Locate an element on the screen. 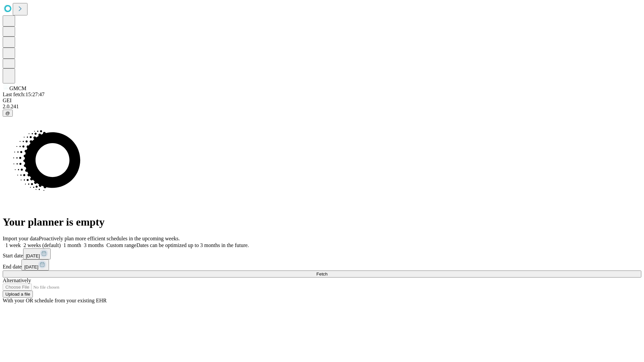 Image resolution: width=644 pixels, height=362 pixels. span: Alternatively is located at coordinates (17, 280).